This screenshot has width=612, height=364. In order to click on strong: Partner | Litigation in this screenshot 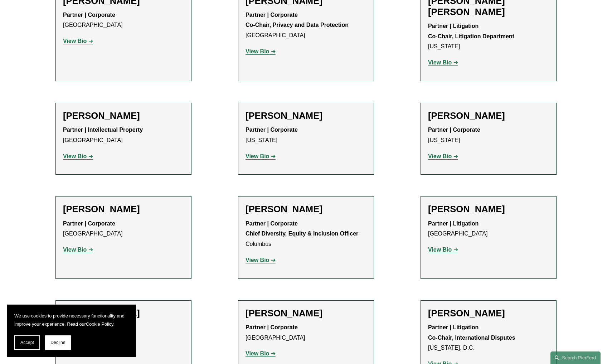, I will do `click(453, 223)`.